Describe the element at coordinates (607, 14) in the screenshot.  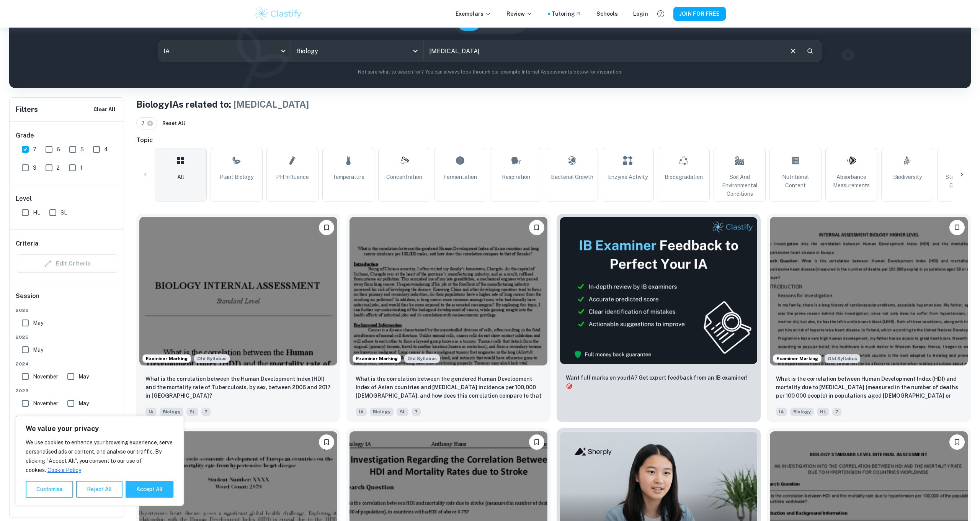
I see `div: Schools` at that location.